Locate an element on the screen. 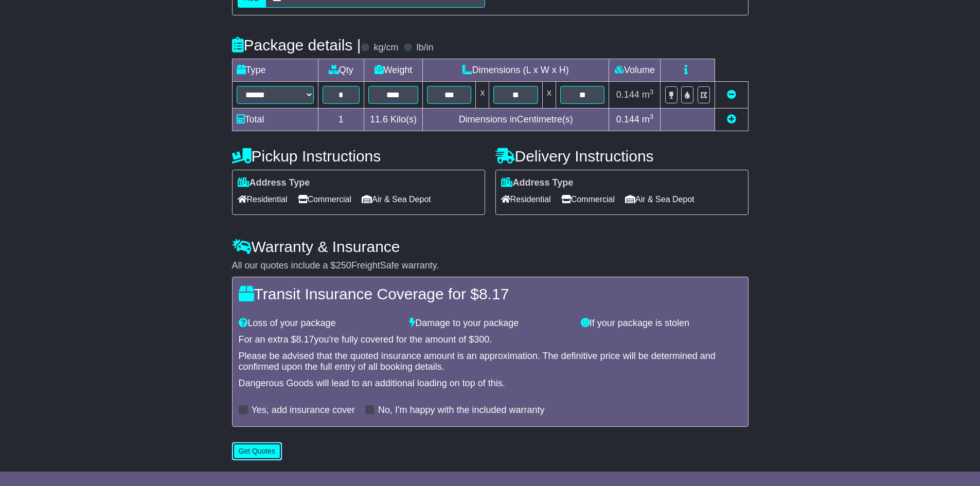 The width and height of the screenshot is (980, 486). a: Add new item is located at coordinates (732, 119).